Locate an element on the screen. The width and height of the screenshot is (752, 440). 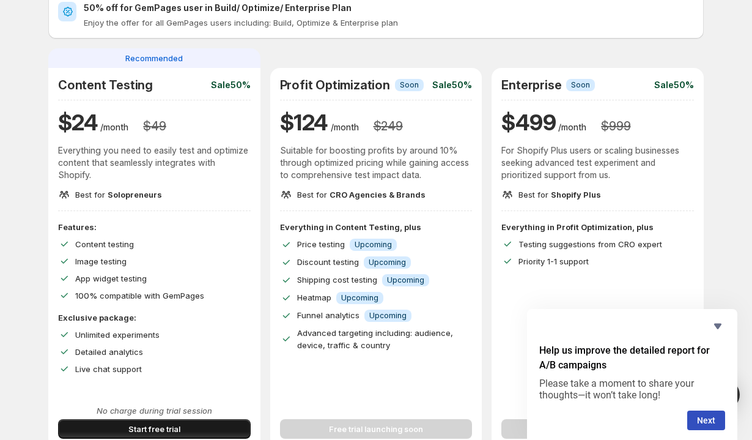
span: Heatmap is located at coordinates (314, 297).